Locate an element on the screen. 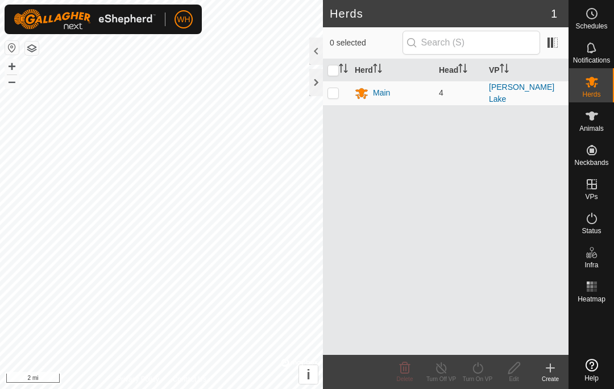 This screenshot has width=614, height=389. button: Reset Map is located at coordinates (12, 48).